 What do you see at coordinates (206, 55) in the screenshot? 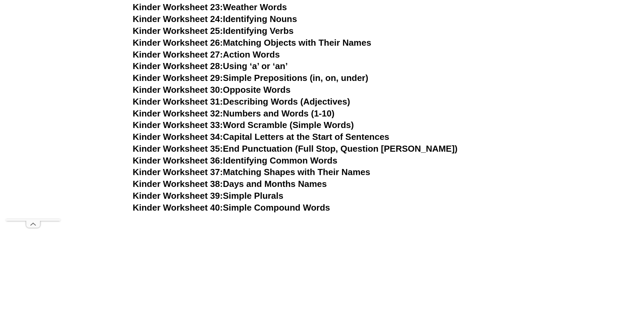
I see `a: Kinder Worksheet 27:Action Words` at bounding box center [206, 55].